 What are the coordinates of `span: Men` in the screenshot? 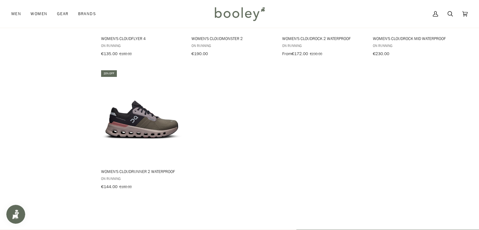 It's located at (16, 14).